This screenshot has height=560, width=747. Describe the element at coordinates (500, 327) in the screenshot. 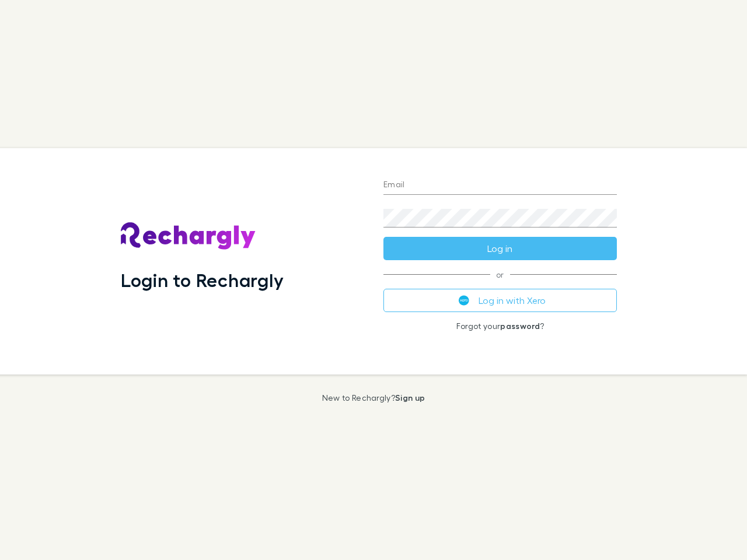

I see `p: Forgot your ?` at that location.